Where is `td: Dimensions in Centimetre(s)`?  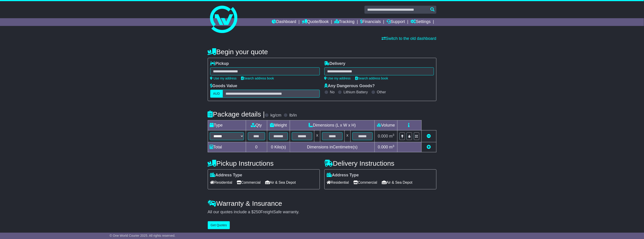
td: Dimensions in Centimetre(s) is located at coordinates (332, 148).